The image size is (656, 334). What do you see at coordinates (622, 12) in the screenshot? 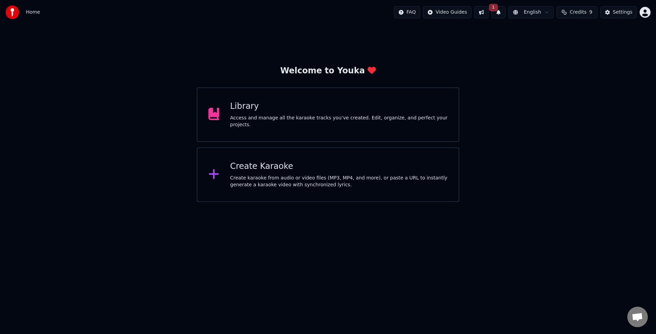
I see `div: Settings` at bounding box center [622, 12].